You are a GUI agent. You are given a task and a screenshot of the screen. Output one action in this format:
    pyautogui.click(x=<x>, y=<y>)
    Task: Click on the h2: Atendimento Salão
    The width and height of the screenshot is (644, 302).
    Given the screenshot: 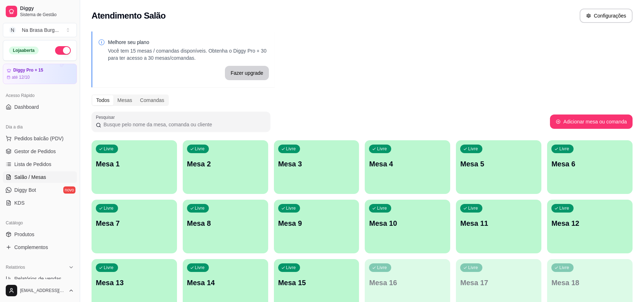 What is the action you would take?
    pyautogui.click(x=129, y=16)
    